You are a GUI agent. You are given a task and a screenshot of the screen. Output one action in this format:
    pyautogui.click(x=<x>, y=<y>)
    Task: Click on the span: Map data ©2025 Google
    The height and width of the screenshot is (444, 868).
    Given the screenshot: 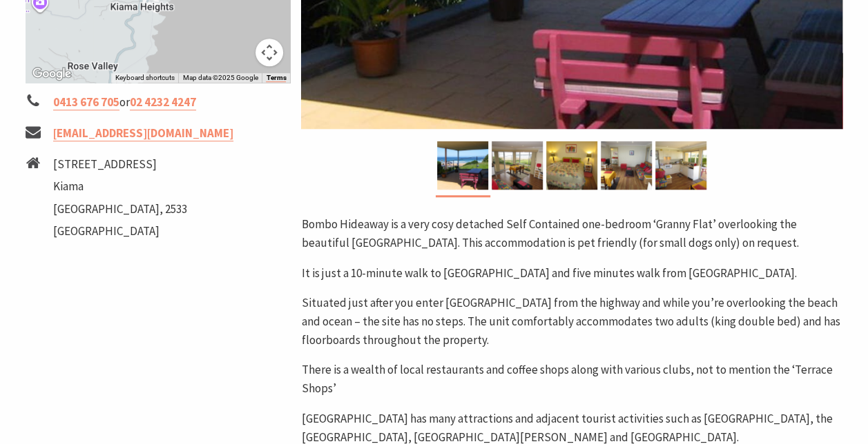 What is the action you would take?
    pyautogui.click(x=219, y=77)
    